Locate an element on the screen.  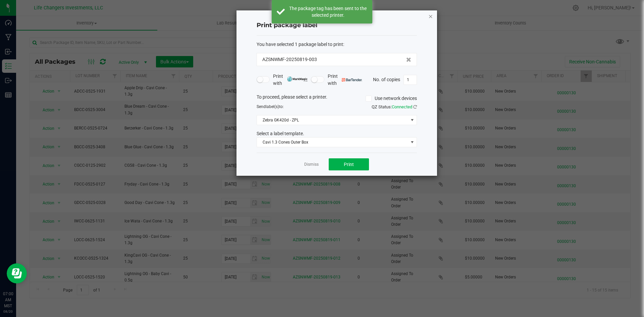
h4: Print package label is located at coordinates (336, 26).